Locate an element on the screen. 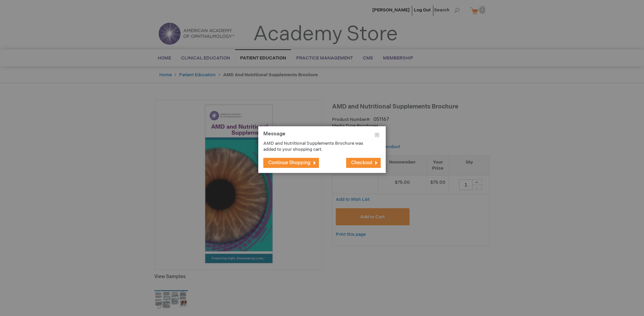  span: Checkout is located at coordinates (362, 162).